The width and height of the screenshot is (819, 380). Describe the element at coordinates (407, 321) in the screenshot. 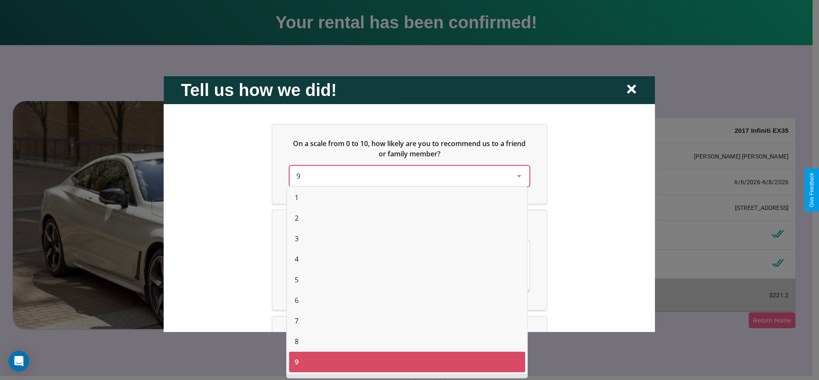

I see `div: 7` at that location.